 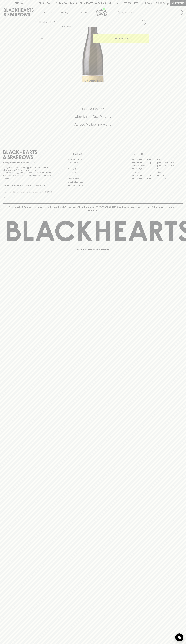 What do you see at coordinates (170, 178) in the screenshot?
I see `a: Thornbury` at bounding box center [170, 178].